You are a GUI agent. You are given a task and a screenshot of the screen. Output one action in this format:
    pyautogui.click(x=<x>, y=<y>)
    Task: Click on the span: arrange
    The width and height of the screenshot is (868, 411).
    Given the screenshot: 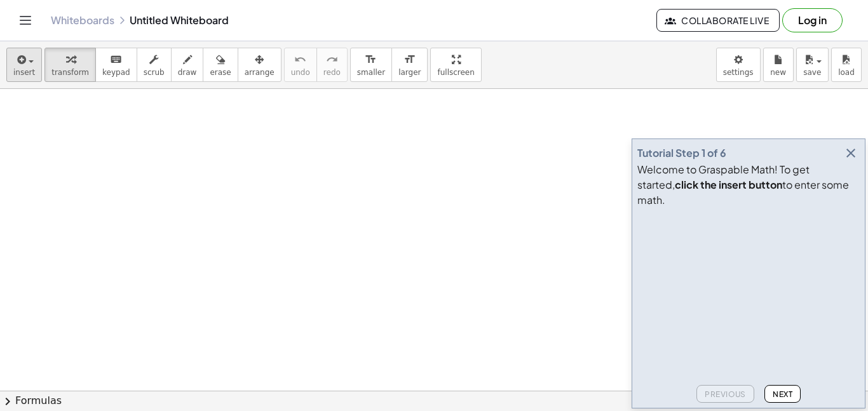 What is the action you would take?
    pyautogui.click(x=259, y=72)
    